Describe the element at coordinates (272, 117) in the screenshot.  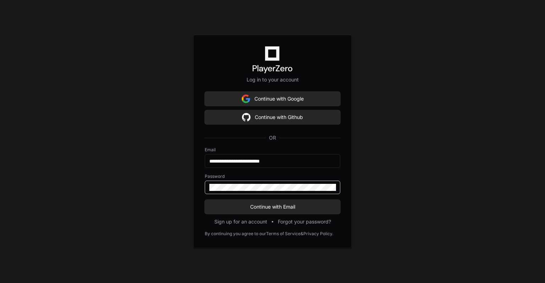
I see `button: Continue with Github` at that location.